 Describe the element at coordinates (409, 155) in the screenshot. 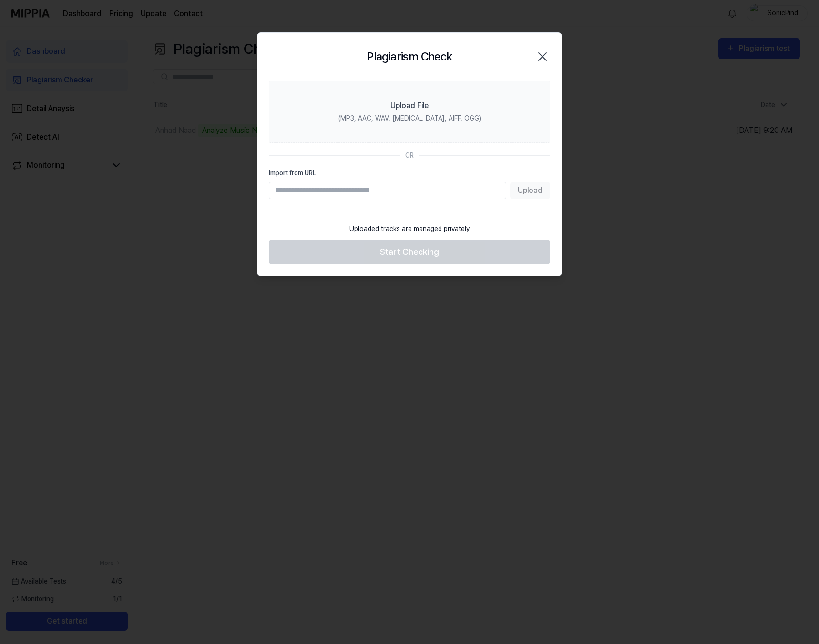

I see `div: OR` at that location.